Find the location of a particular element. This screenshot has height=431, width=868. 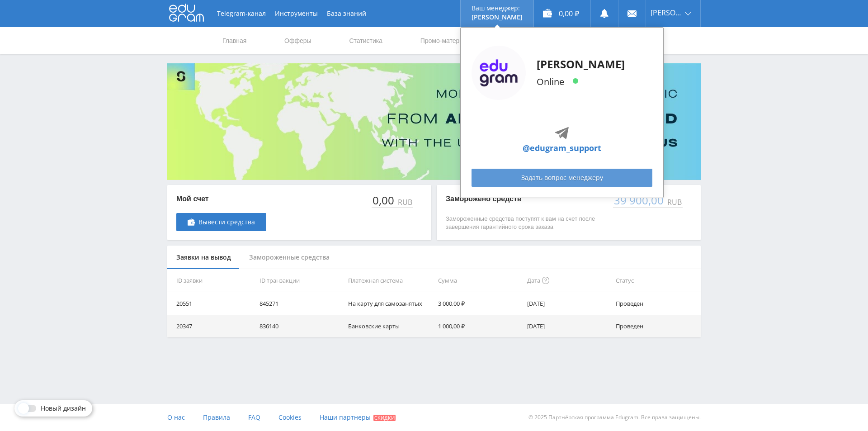

td: На карту для самозанятых is located at coordinates (389, 303).